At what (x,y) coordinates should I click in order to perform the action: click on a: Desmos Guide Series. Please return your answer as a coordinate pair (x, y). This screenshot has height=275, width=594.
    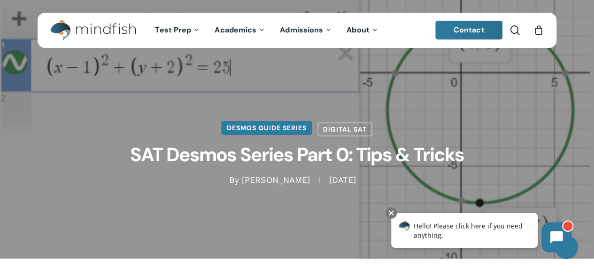
    Looking at the image, I should click on (267, 128).